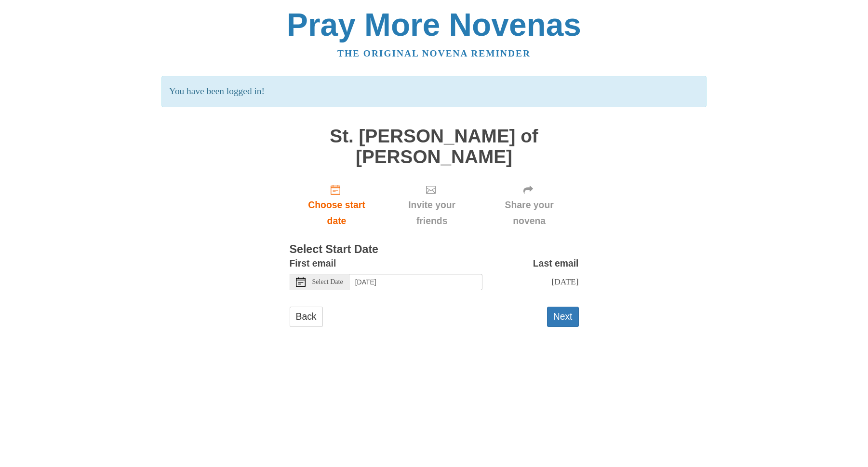 This screenshot has width=868, height=467. I want to click on label: First email, so click(313, 263).